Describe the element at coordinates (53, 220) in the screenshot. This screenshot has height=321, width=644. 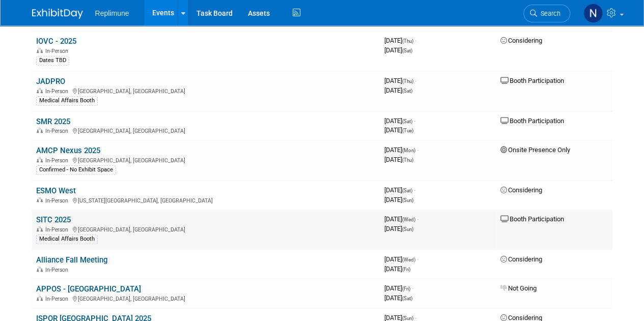
I see `a: SITC 2025` at that location.